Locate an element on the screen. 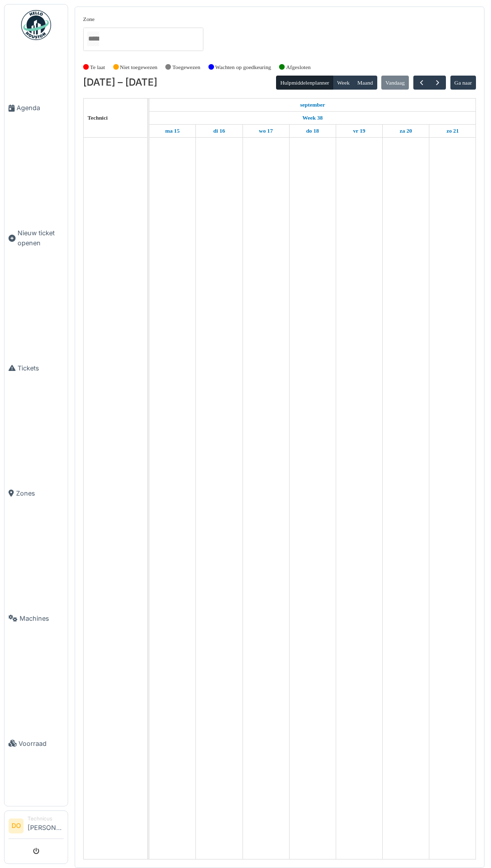 This screenshot has width=491, height=868. span: Agenda is located at coordinates (40, 108).